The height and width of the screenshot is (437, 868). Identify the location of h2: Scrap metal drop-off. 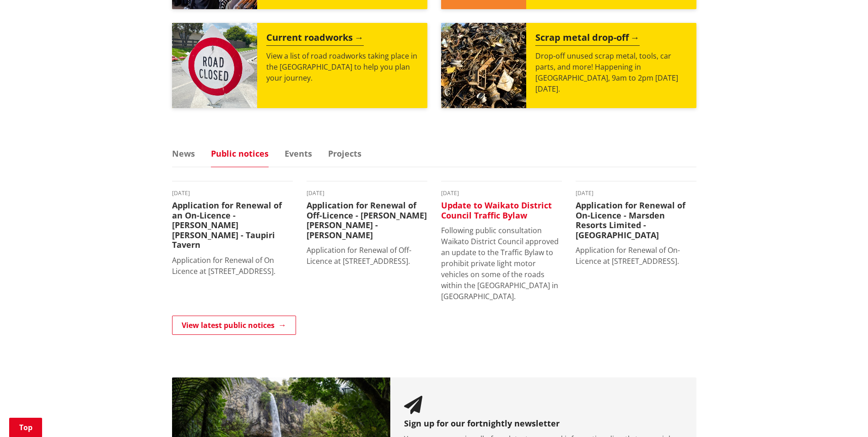
(588, 39).